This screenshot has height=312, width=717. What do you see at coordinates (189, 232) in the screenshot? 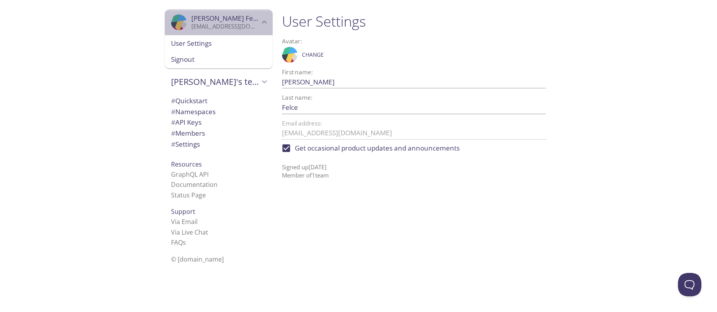
I see `a: Via Live Chat` at bounding box center [189, 232].